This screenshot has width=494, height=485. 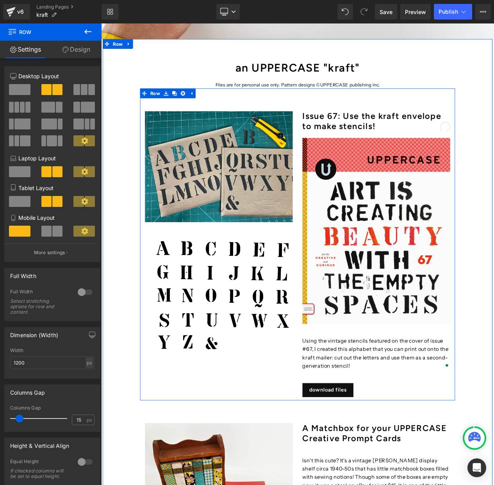 I want to click on div: Dimension (Width), so click(x=34, y=333).